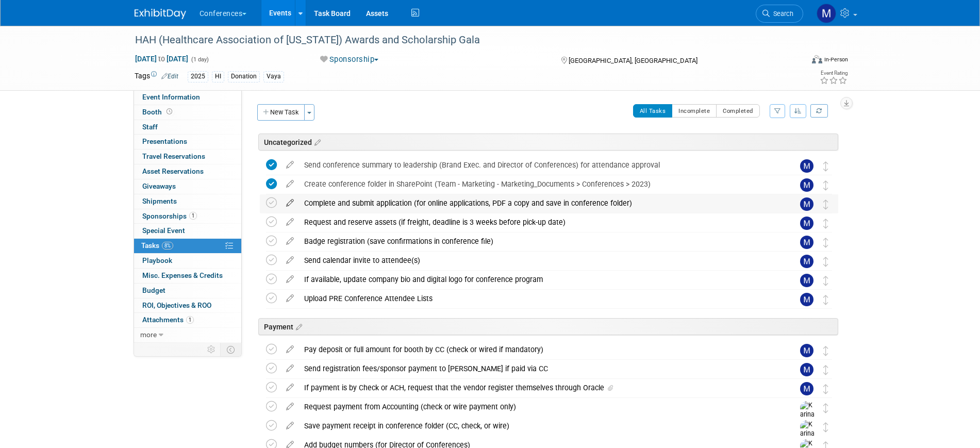 The image size is (980, 448). Describe the element at coordinates (168, 320) in the screenshot. I see `span: Attachments` at that location.